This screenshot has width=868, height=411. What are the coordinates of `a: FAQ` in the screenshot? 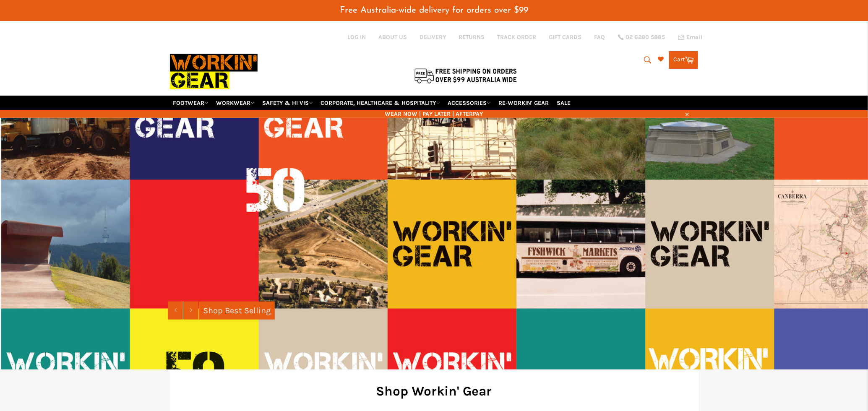 It's located at (600, 37).